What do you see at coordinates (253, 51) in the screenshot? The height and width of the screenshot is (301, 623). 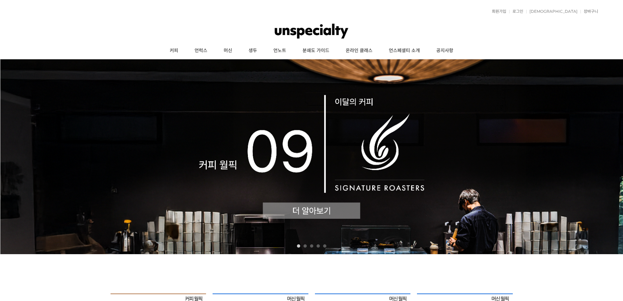 I see `a: 생두` at bounding box center [253, 51].